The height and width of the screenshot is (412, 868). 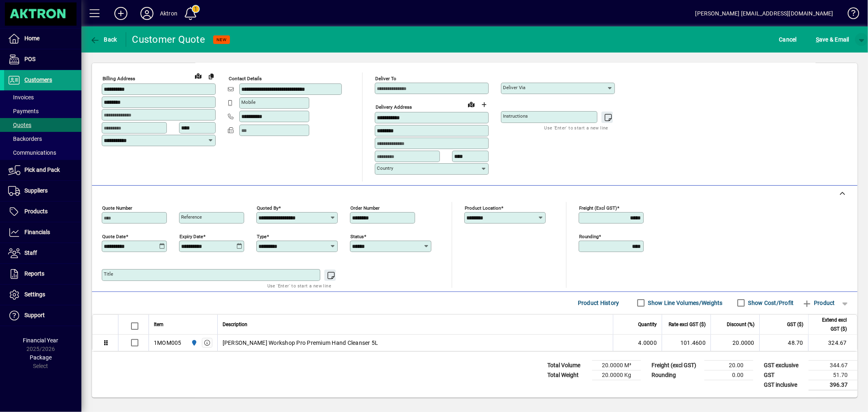 What do you see at coordinates (32, 38) in the screenshot?
I see `span: Home` at bounding box center [32, 38].